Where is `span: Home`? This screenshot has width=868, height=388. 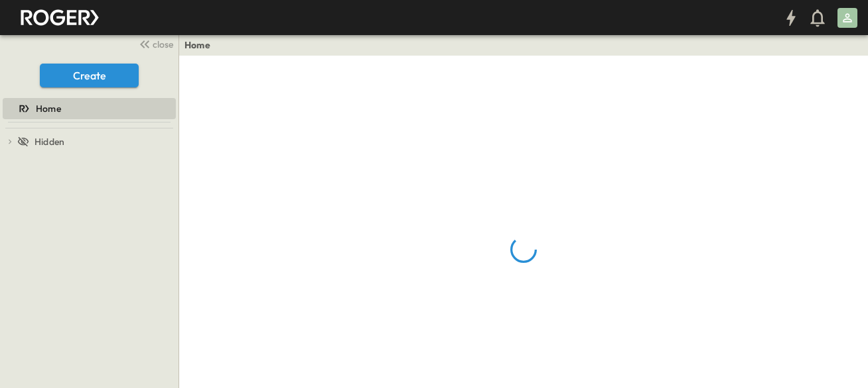
span: Home is located at coordinates (49, 108).